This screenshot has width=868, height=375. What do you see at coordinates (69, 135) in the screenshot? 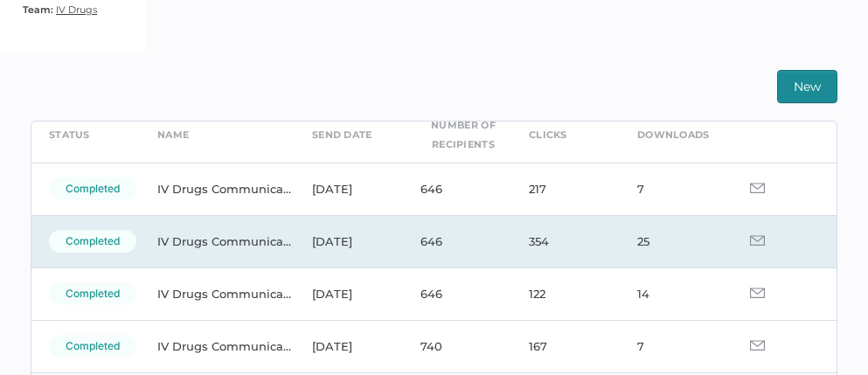
I see `div: status` at bounding box center [69, 135].